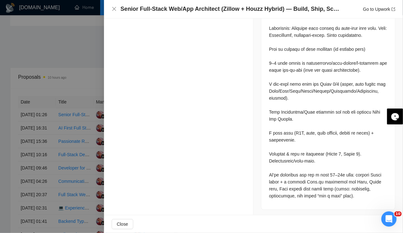 This screenshot has width=403, height=233. What do you see at coordinates (122, 225) in the screenshot?
I see `span: Close` at bounding box center [122, 225].